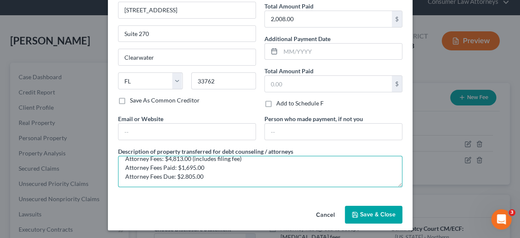 The height and width of the screenshot is (238, 520). I want to click on label: Person who made payment, if not you, so click(313, 118).